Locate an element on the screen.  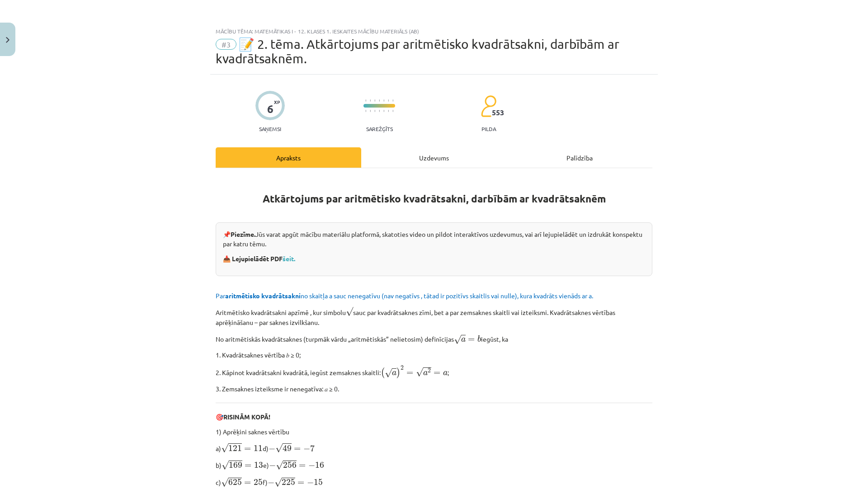
span: 169 is located at coordinates (235, 466).